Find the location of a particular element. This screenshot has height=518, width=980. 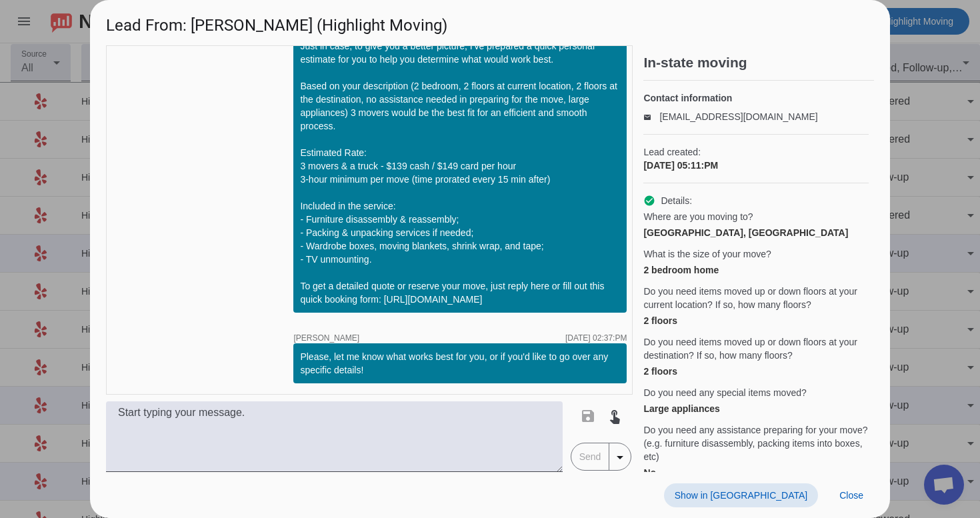

button: Close is located at coordinates (851, 495).